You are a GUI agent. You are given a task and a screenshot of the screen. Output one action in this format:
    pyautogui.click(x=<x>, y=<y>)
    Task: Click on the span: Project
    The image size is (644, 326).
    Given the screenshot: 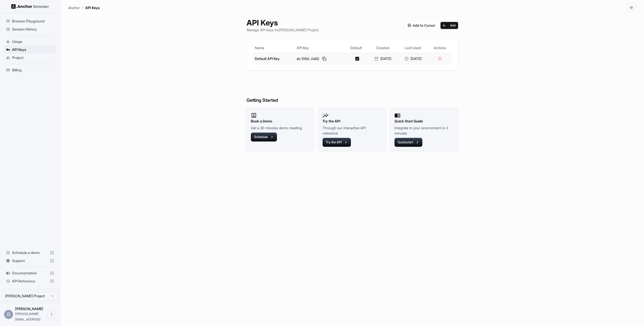 What is the action you would take?
    pyautogui.click(x=33, y=58)
    